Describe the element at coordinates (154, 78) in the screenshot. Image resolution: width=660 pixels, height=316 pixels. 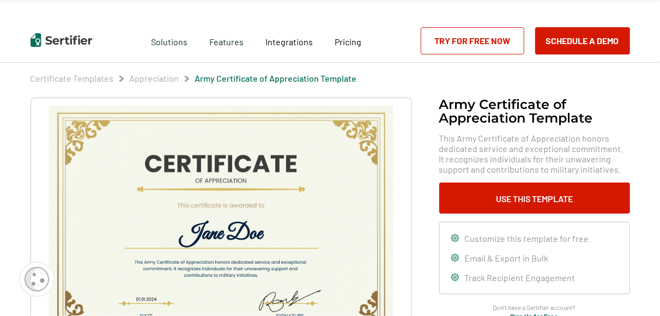
I see `span: Appreciation` at that location.